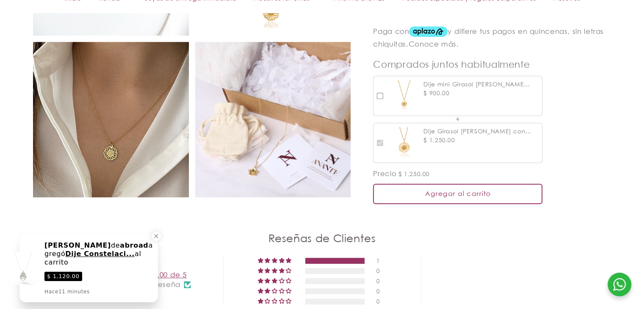 The height and width of the screenshot is (309, 644). I want to click on aplazo-placement: Paga con y difiere tus pagos en quincenas, sin letras chiquitas., so click(488, 37).